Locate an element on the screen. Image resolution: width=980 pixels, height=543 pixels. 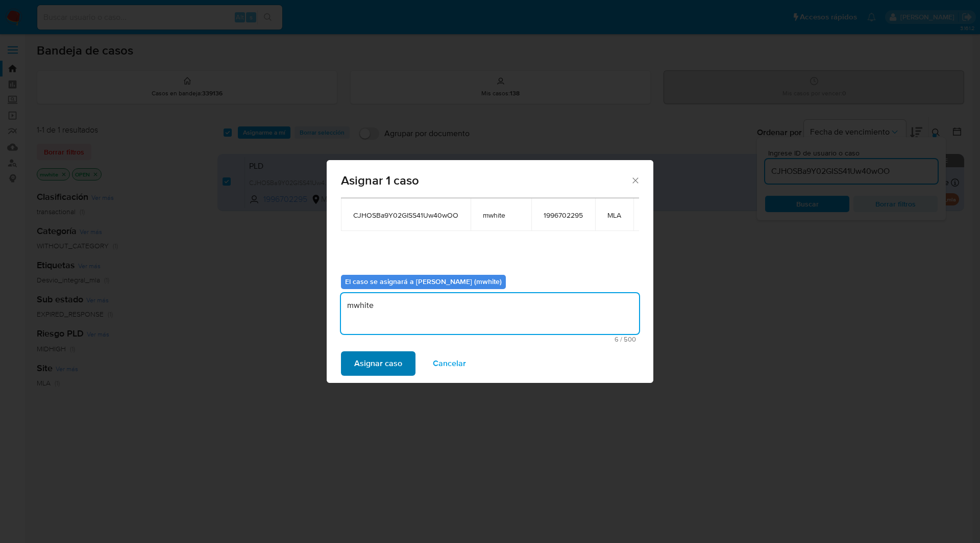
span: Cancelar is located at coordinates (450, 364).